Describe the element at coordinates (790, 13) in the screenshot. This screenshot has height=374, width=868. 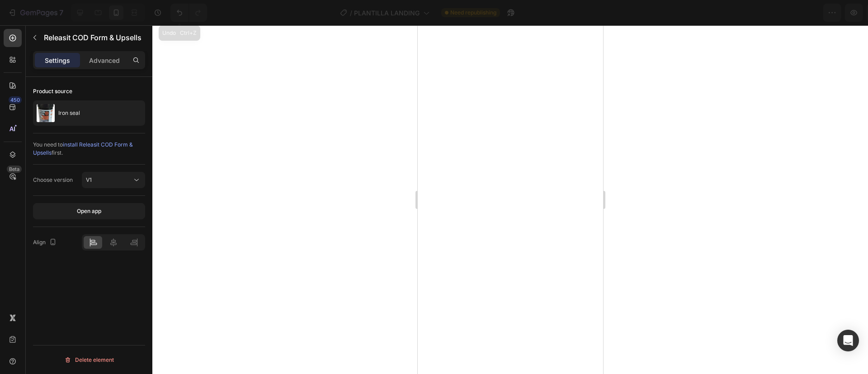
I see `span: Save` at that location.